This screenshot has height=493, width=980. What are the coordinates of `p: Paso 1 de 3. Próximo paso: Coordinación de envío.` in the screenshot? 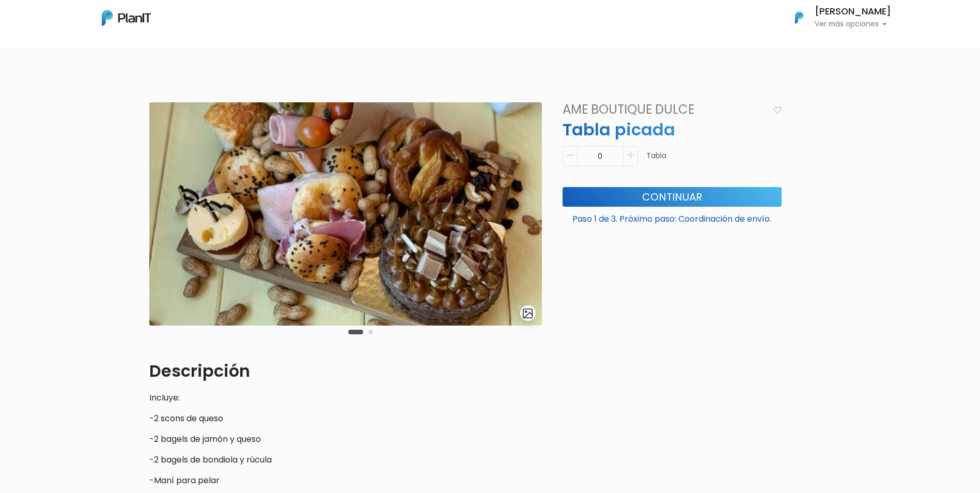 It's located at (672, 217).